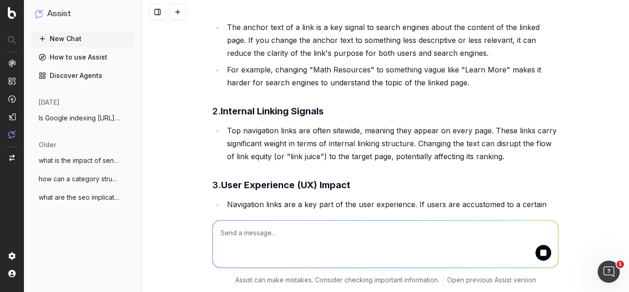  I want to click on img: Analytics, so click(12, 63).